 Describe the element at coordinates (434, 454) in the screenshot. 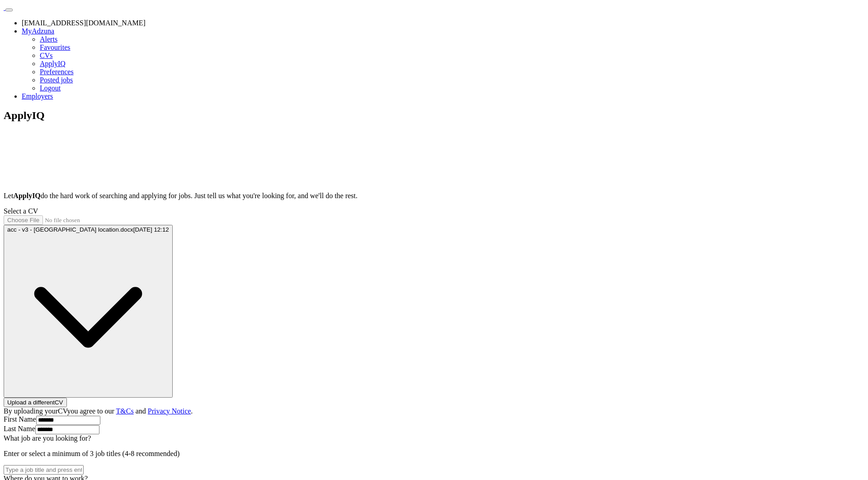

I see `p: Enter or select a minimum of 3 job titles (4-8 recommended)` at that location.